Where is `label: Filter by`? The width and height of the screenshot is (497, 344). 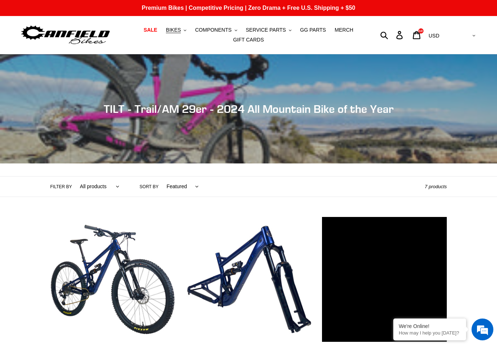 label: Filter by is located at coordinates (61, 187).